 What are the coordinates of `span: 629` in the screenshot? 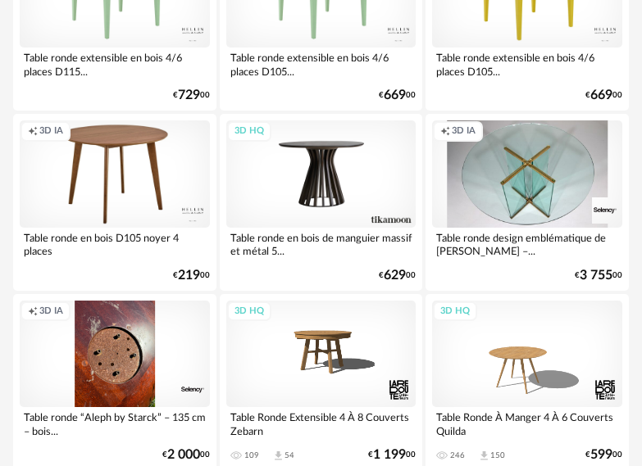 It's located at (394, 275).